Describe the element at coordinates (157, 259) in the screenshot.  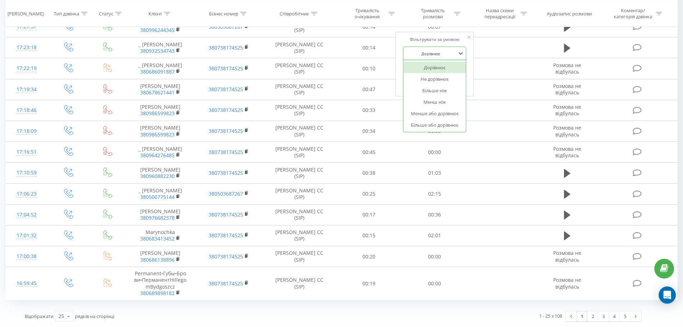
I see `a: 380686138896` at that location.